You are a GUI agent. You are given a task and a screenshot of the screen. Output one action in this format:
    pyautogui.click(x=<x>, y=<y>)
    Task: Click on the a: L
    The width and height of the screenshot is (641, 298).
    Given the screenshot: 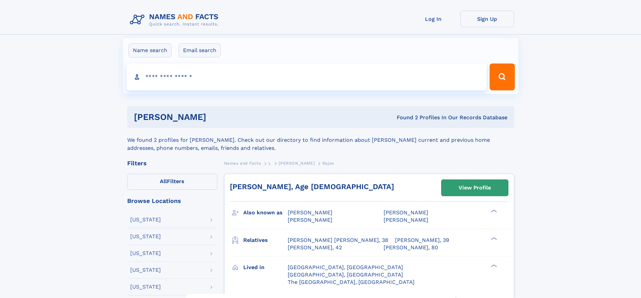 What is the action you would take?
    pyautogui.click(x=270, y=163)
    